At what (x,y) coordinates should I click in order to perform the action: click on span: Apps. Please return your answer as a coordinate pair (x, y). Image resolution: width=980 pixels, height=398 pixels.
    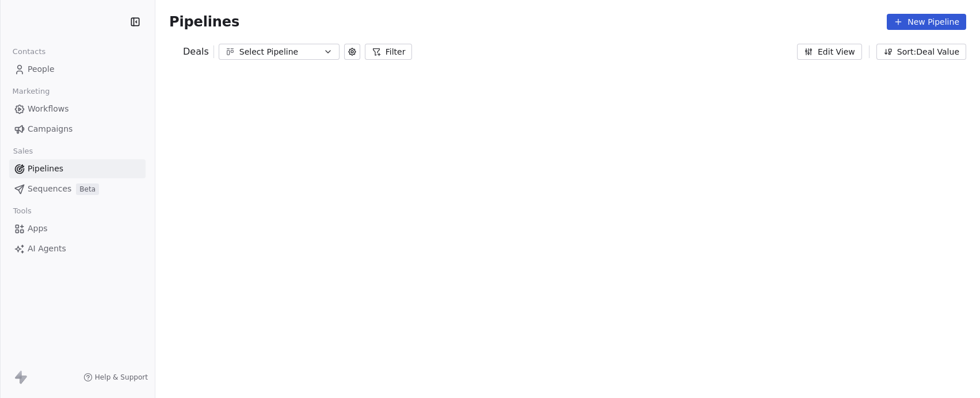
    Looking at the image, I should click on (37, 228).